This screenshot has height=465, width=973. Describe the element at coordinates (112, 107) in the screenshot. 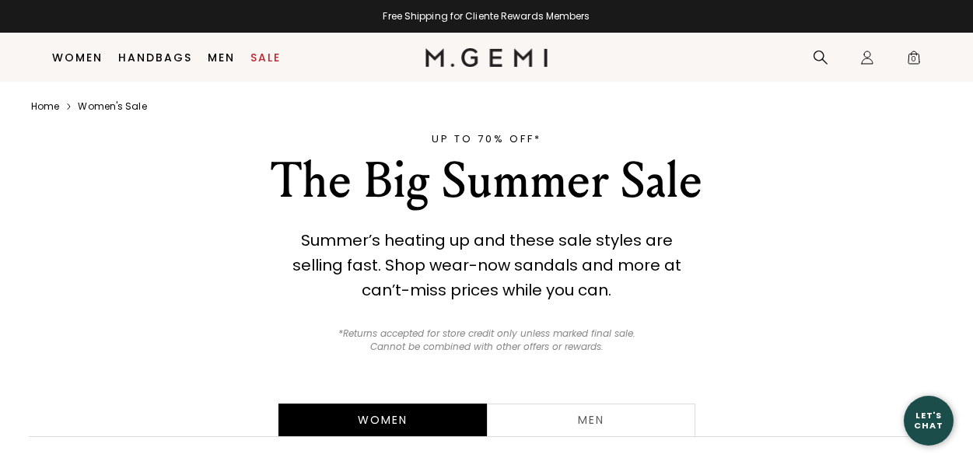

I see `a: Women's sale` at that location.